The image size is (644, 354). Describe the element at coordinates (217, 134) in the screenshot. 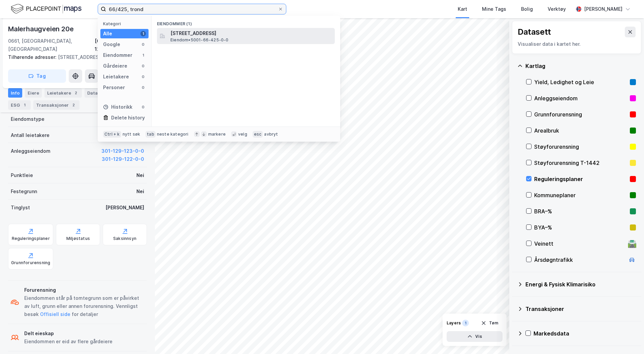

I see `div: markere` at that location.